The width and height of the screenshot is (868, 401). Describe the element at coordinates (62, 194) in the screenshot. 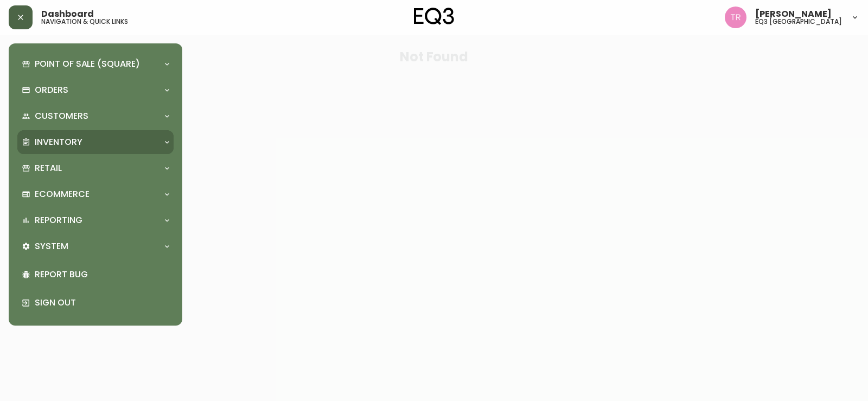

I see `p: Ecommerce` at that location.